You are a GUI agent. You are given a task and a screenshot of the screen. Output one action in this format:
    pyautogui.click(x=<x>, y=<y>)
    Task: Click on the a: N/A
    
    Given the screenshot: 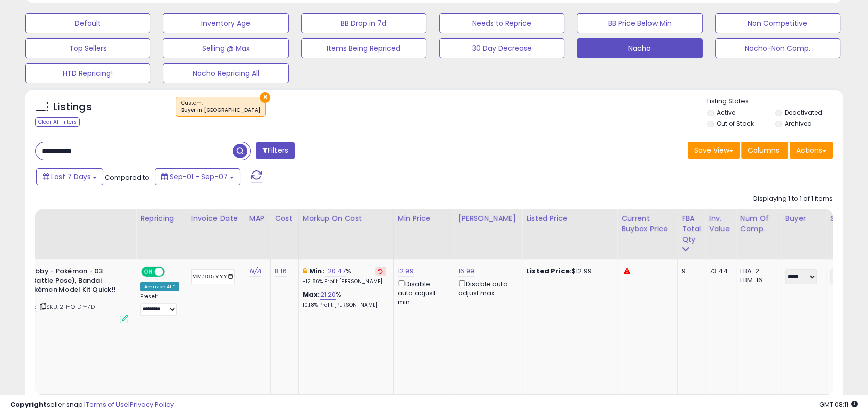 What is the action you would take?
    pyautogui.click(x=256, y=271)
    